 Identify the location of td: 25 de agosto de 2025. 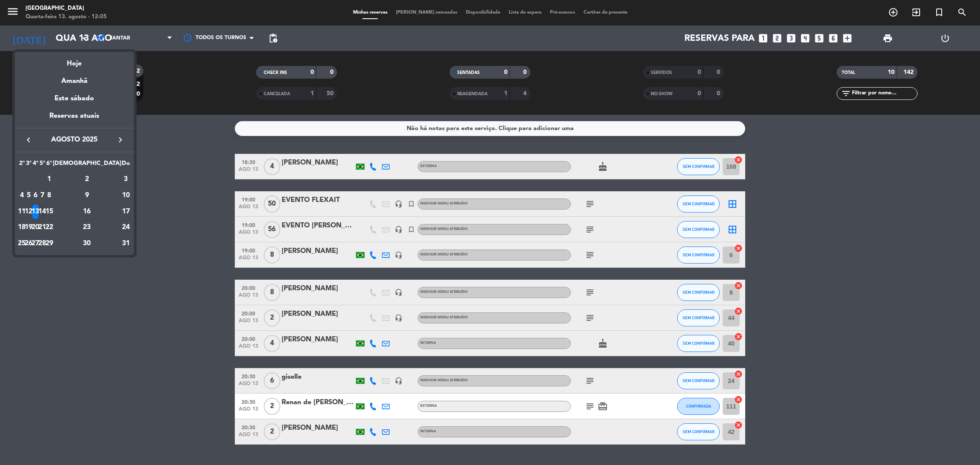
(21, 244).